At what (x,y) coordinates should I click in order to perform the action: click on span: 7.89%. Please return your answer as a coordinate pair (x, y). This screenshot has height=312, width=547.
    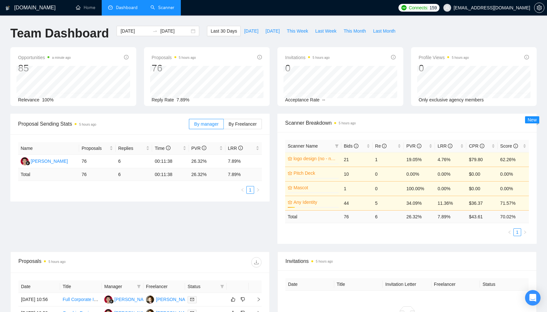
    Looking at the image, I should click on (183, 100).